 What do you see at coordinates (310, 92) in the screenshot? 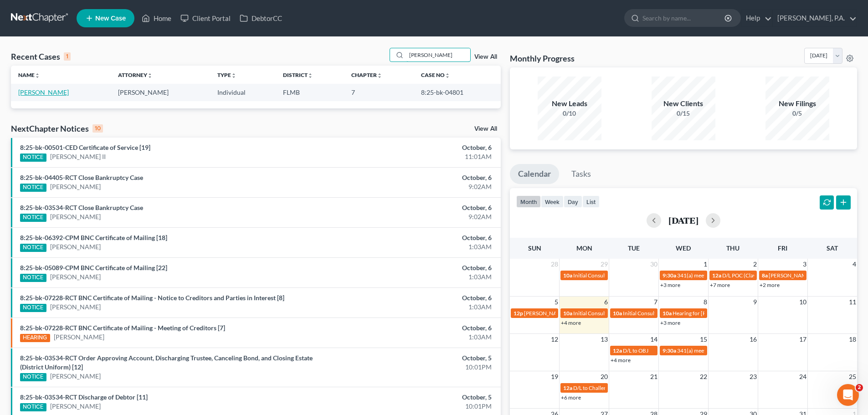
I see `td: FLMB` at bounding box center [310, 92].